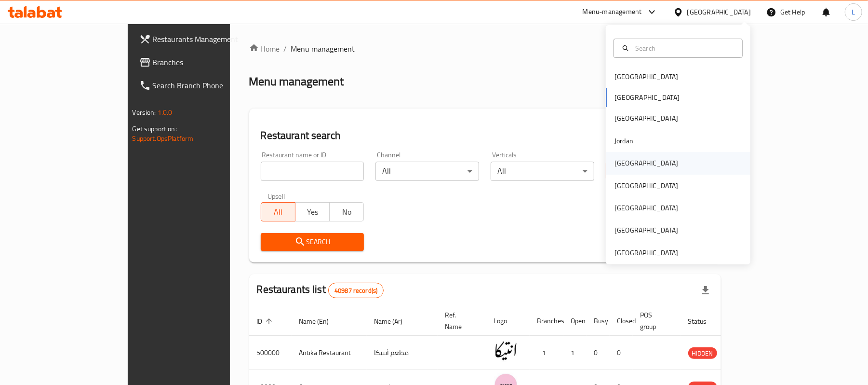 The width and height of the screenshot is (868, 385). What do you see at coordinates (313, 242) in the screenshot?
I see `button: Search` at bounding box center [313, 242].